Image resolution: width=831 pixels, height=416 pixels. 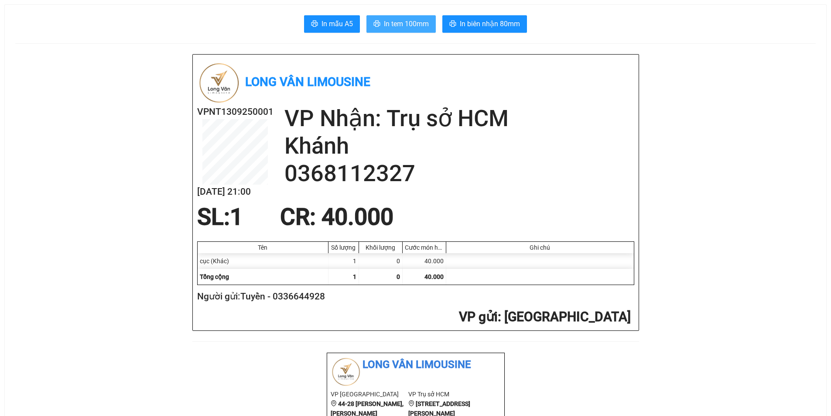 I want to click on button: printerIn tem 100mm, so click(x=401, y=24).